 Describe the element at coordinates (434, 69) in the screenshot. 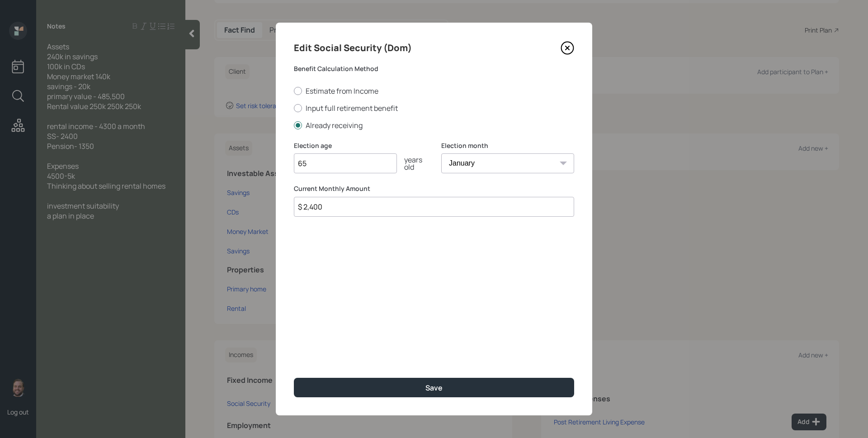

I see `label: Benefit Calculation Method` at that location.